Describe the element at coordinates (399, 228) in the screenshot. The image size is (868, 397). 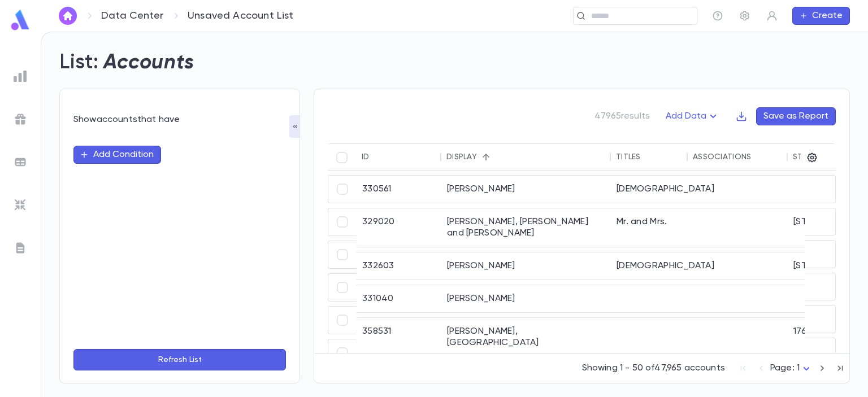
I see `div: 329020` at that location.